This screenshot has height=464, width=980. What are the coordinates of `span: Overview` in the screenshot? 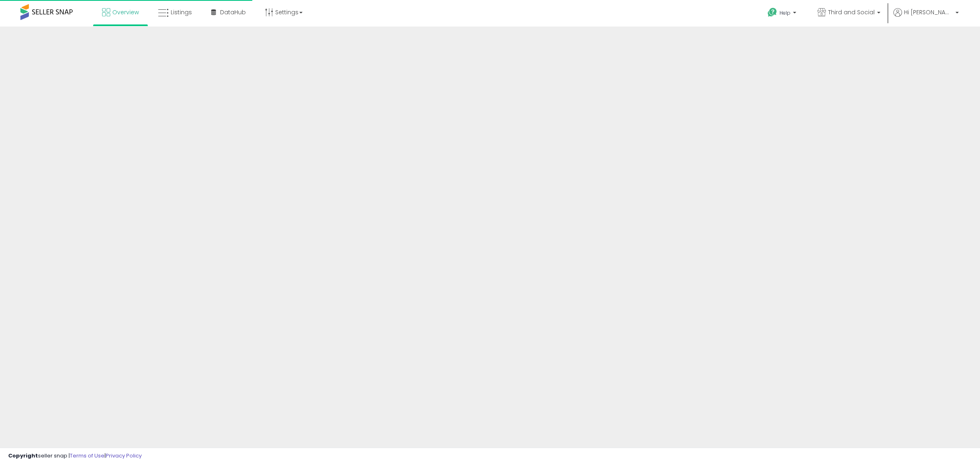 It's located at (125, 12).